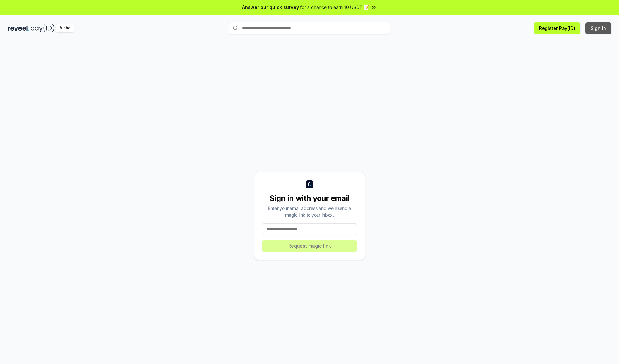 This screenshot has height=364, width=619. Describe the element at coordinates (335, 7) in the screenshot. I see `span: for a chance to earn 10 USDT 📝` at that location.